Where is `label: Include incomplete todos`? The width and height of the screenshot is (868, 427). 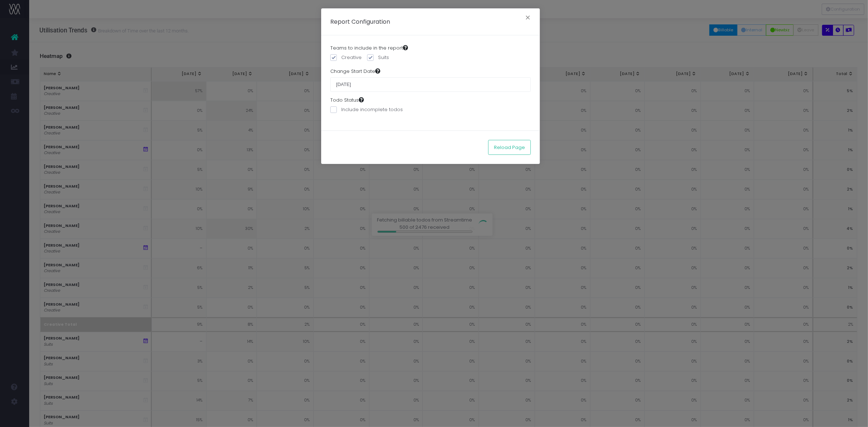
label: Include incomplete todos is located at coordinates (366, 110).